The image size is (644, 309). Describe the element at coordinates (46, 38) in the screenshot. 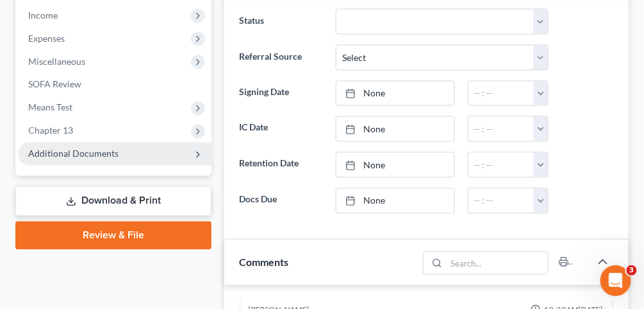

I see `span: Expenses` at that location.